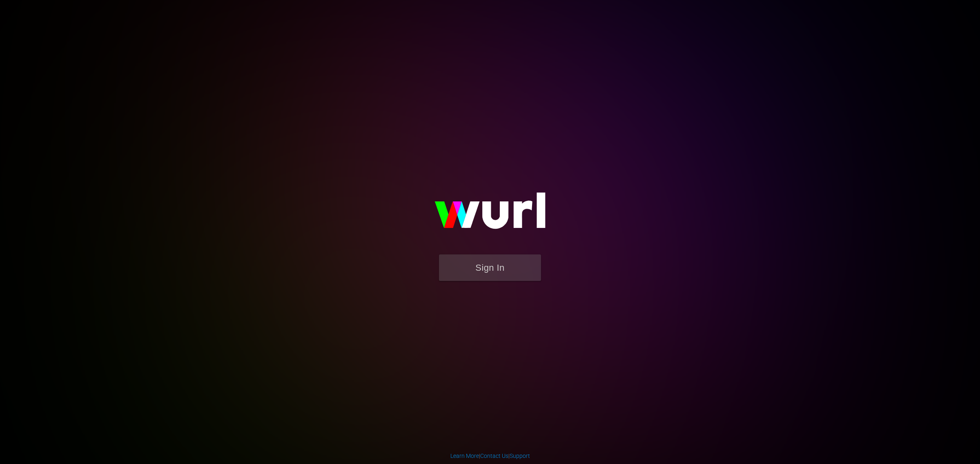  Describe the element at coordinates (490, 215) in the screenshot. I see `img: wurl-logo-on-black-223613ac3d8ba8fe6dc639794a292ebdb59501304c7dfd60c99c58986ef67473.svg` at that location.